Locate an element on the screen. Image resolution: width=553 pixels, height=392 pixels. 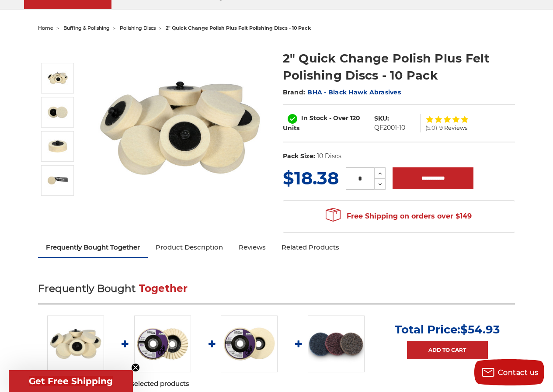
span: BHA - Black Hawk Abrasives is located at coordinates (354, 92).